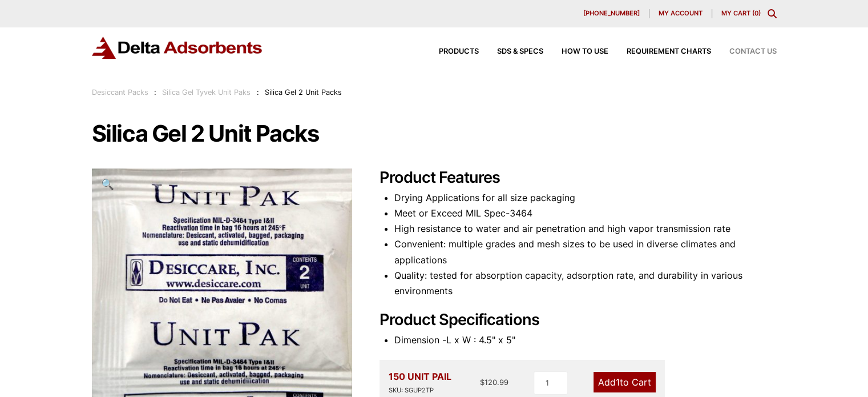 This screenshot has height=397, width=868. What do you see at coordinates (585, 52) in the screenshot?
I see `span: How to Use` at bounding box center [585, 52].